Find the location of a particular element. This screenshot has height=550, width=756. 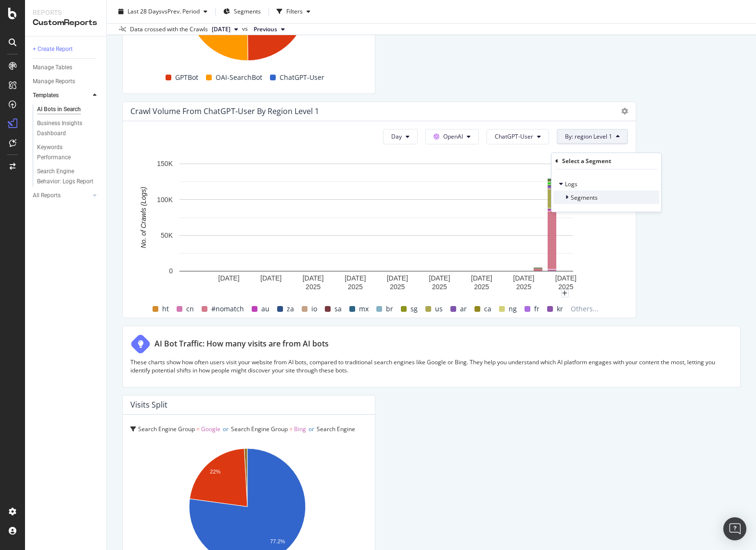

a: Search Engine Behavior: Logs Report is located at coordinates (68, 177).